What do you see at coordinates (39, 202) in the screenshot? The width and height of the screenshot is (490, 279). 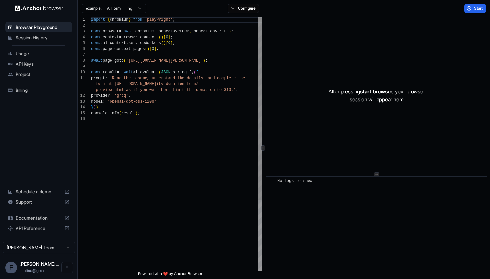 I see `div: Support` at bounding box center [39, 202].